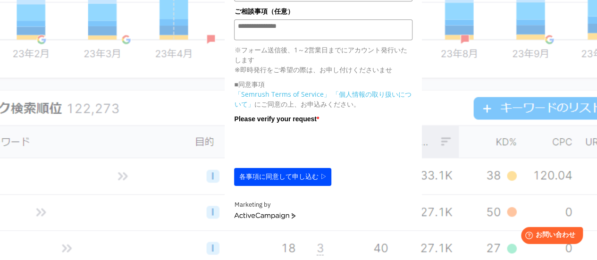  Describe the element at coordinates (283, 177) in the screenshot. I see `button: 各事項に同意して申し込む ▷` at that location.